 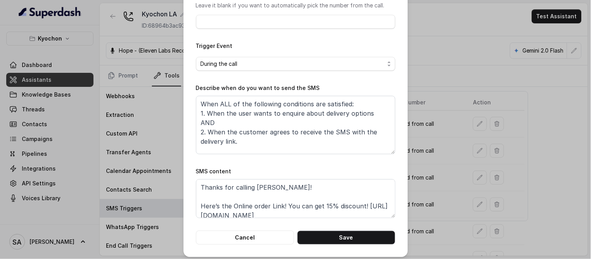 I want to click on button: During the call, so click(x=296, y=64).